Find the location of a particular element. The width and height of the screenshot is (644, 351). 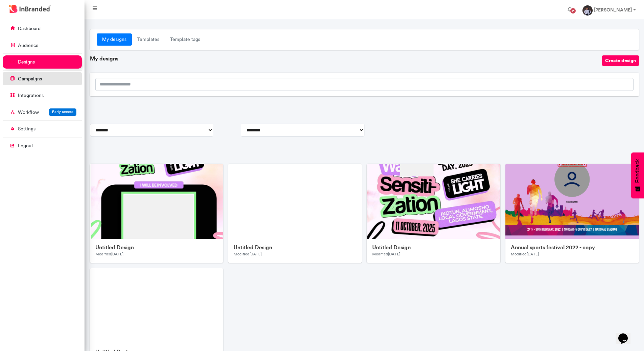

p: designs is located at coordinates (26, 62).